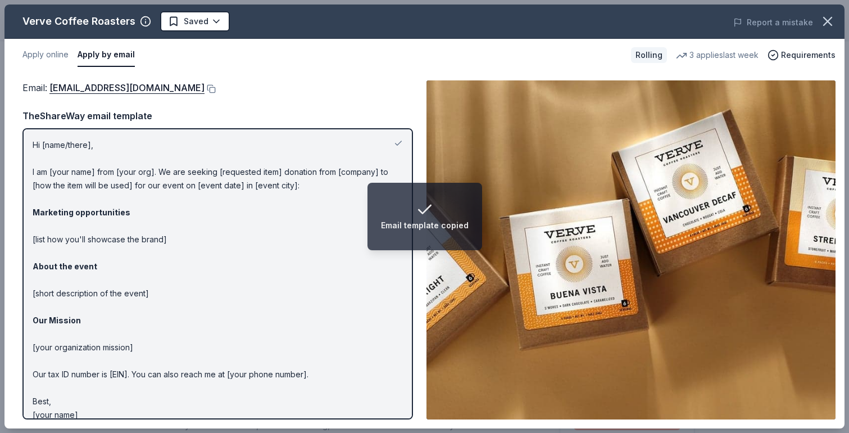 This screenshot has height=433, width=849. I want to click on div: Rolling, so click(649, 55).